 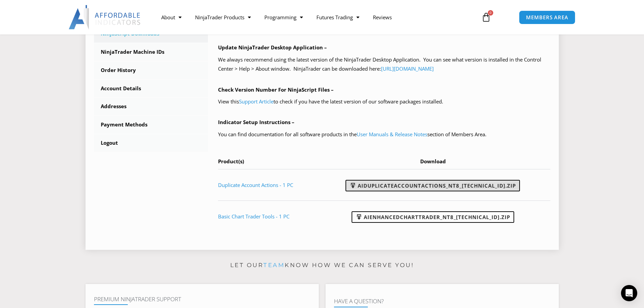 What do you see at coordinates (547, 17) in the screenshot?
I see `span: MEMBERS AREA` at bounding box center [547, 17].